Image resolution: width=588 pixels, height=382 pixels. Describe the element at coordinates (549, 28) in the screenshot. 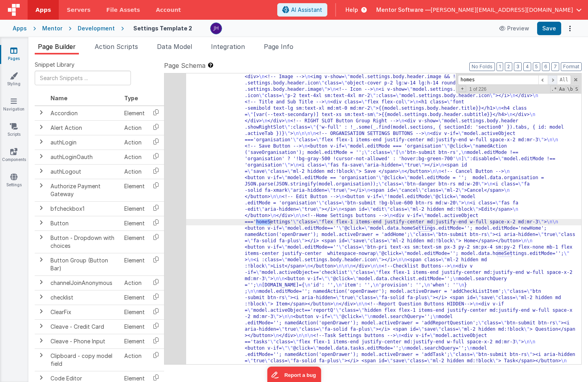

I see `button: Save` at that location.